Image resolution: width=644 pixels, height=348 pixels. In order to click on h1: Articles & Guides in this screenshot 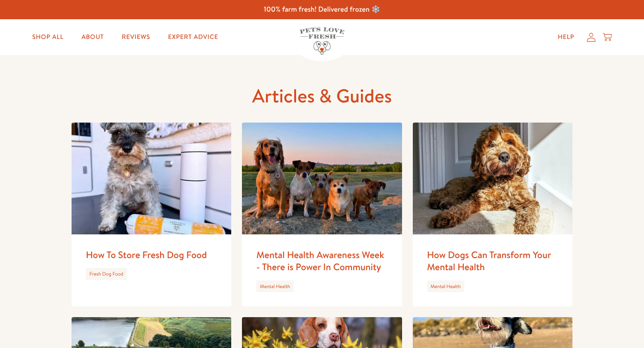, I will do `click(322, 96)`.